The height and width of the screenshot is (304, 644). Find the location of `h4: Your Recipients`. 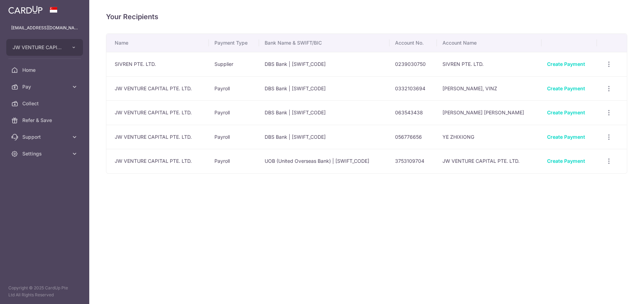

h4: Your Recipients is located at coordinates (367, 17).